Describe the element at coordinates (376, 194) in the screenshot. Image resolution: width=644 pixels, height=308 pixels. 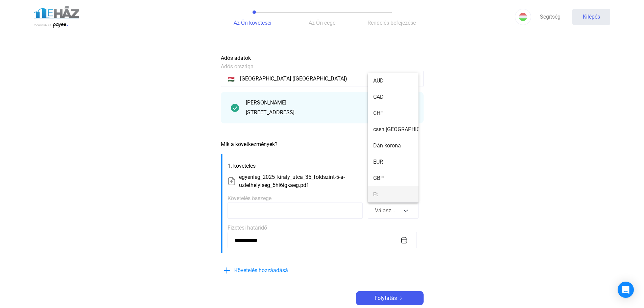
I see `font: Ft` at that location.